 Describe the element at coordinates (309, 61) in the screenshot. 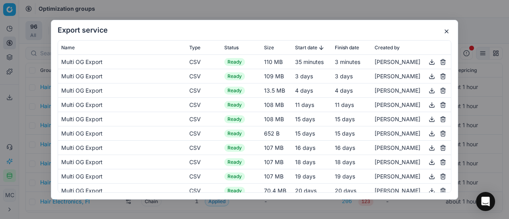

I see `span: 35 minutes` at that location.